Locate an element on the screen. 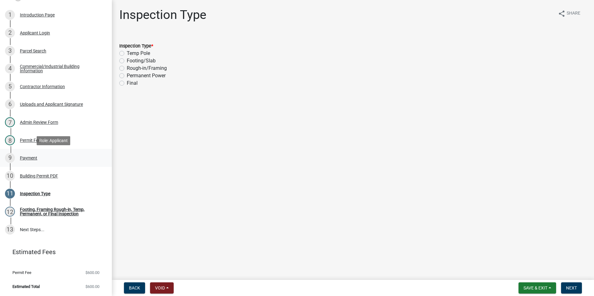  div: 7 is located at coordinates (10, 122).